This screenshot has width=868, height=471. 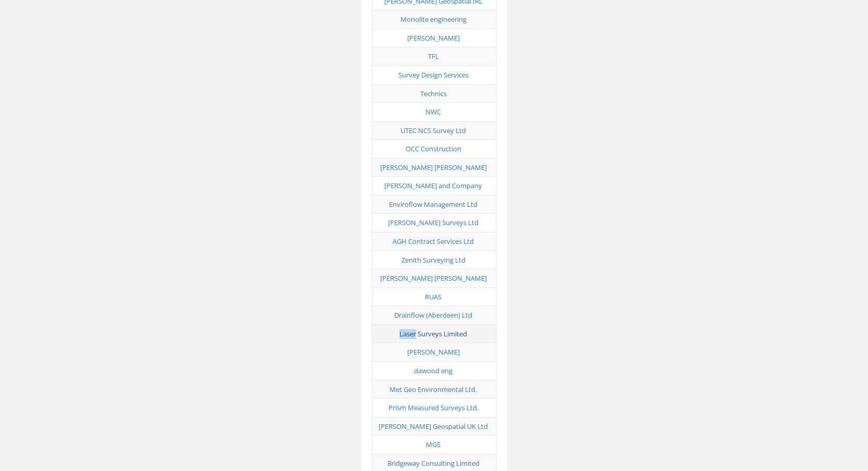 I want to click on a: RUAS, so click(x=434, y=297).